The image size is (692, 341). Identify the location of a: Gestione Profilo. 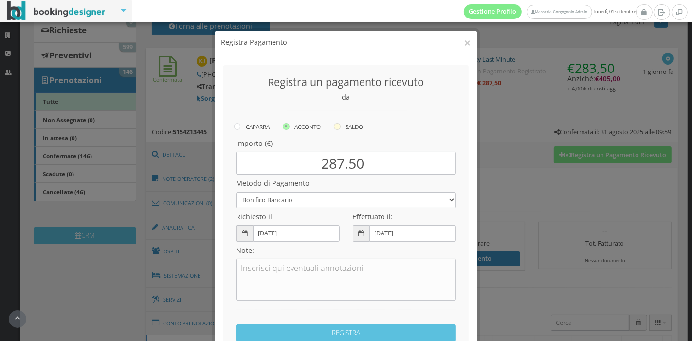
(493, 12).